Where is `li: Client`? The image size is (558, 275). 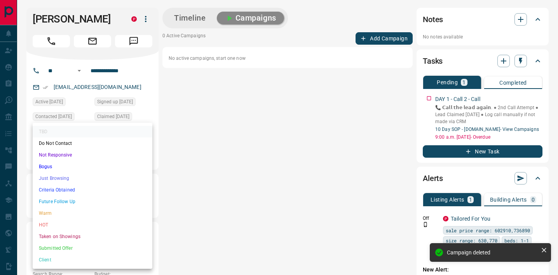 li: Client is located at coordinates (93, 260).